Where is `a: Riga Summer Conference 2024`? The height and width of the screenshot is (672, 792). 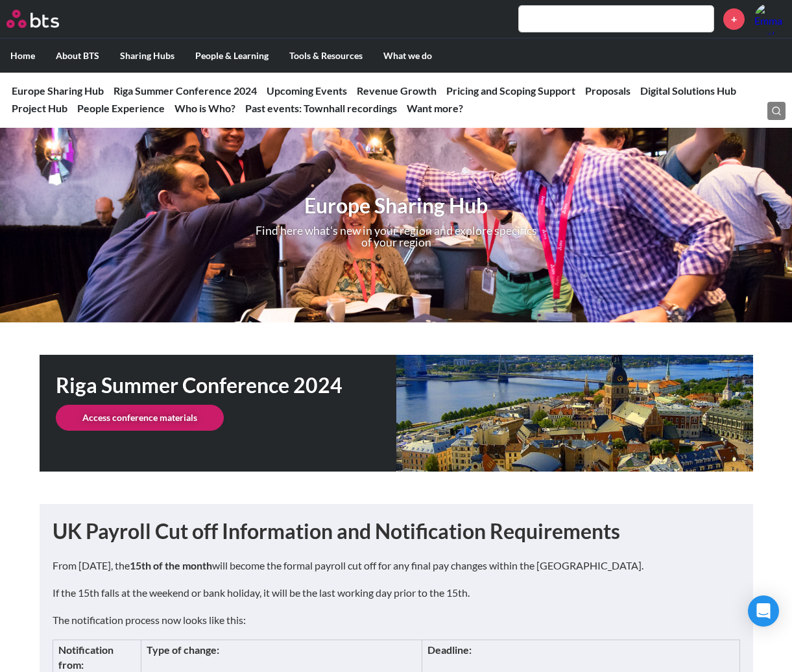 a: Riga Summer Conference 2024 is located at coordinates (185, 90).